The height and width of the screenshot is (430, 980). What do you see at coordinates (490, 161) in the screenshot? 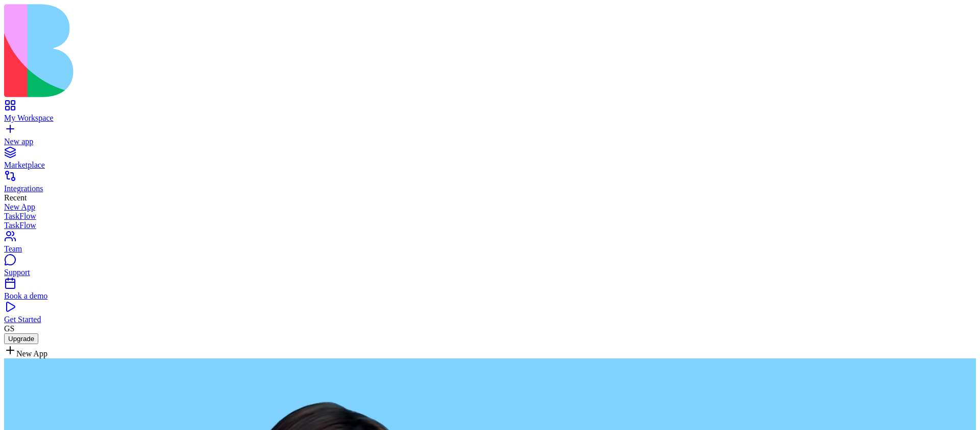
I see `a: Marketplace` at bounding box center [490, 161].